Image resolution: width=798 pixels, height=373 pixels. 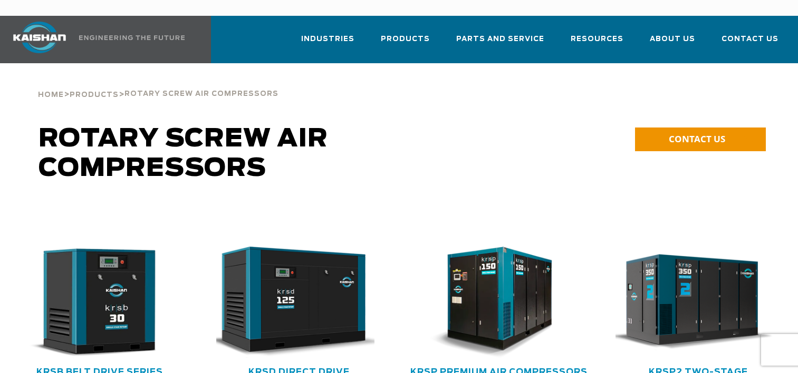 I want to click on div: krsp350, so click(x=698, y=303).